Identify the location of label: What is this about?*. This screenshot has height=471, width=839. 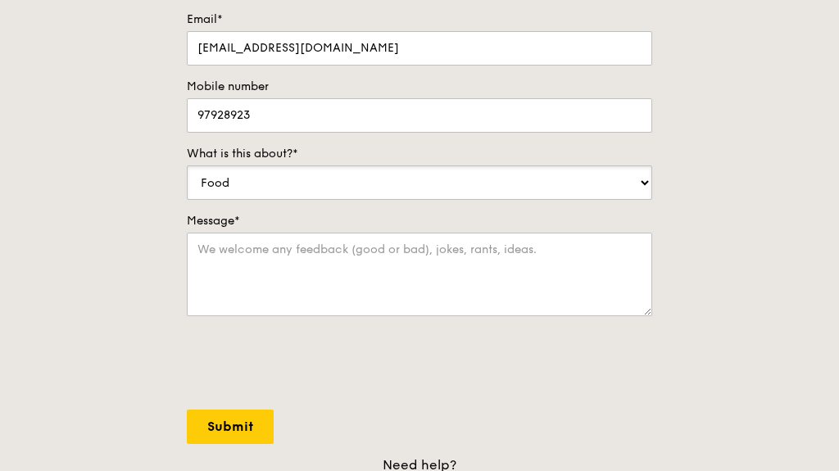
(420, 154).